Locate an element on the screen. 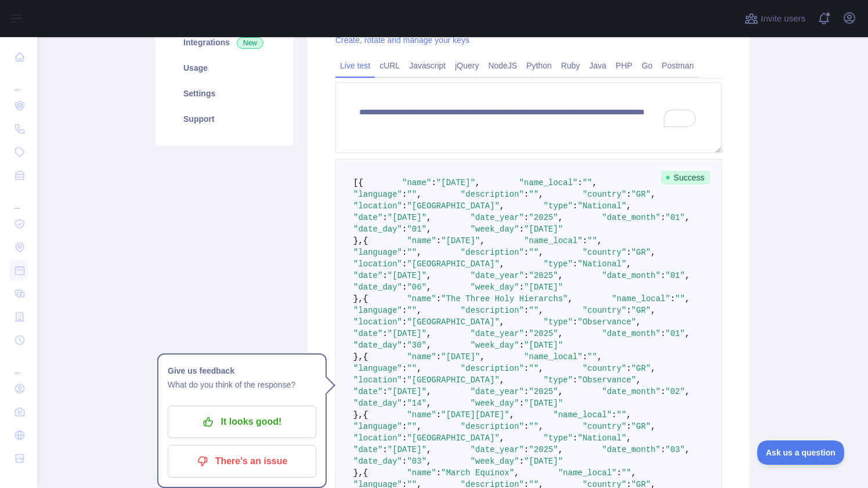 The image size is (868, 488). p: What do you think of the response? is located at coordinates (242, 384).